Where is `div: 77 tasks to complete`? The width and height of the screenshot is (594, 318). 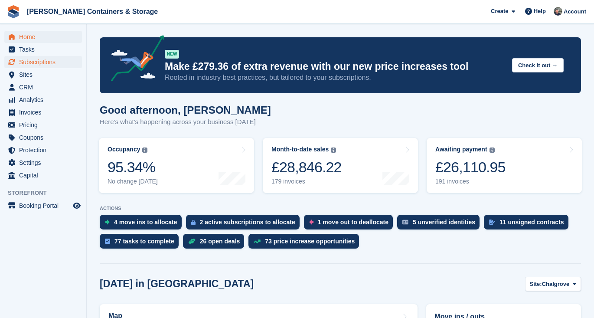 div: 77 tasks to complete is located at coordinates (144, 241).